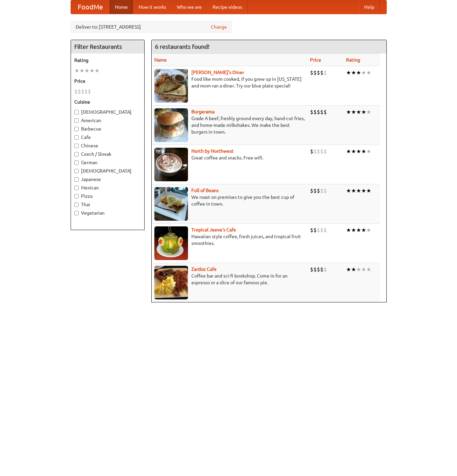 The height and width of the screenshot is (476, 457). I want to click on a: Who we are, so click(189, 7).